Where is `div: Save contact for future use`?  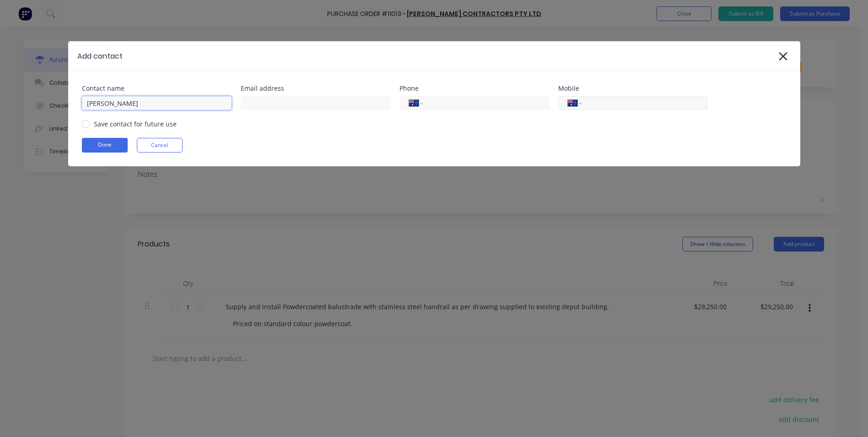
div: Save contact for future use is located at coordinates (135, 124).